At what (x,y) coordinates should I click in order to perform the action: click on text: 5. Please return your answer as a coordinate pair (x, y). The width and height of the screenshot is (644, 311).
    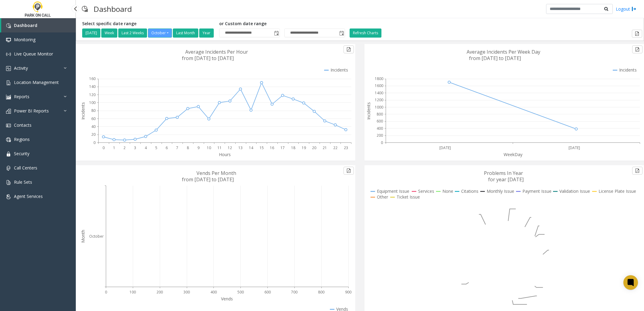
    Looking at the image, I should click on (157, 147).